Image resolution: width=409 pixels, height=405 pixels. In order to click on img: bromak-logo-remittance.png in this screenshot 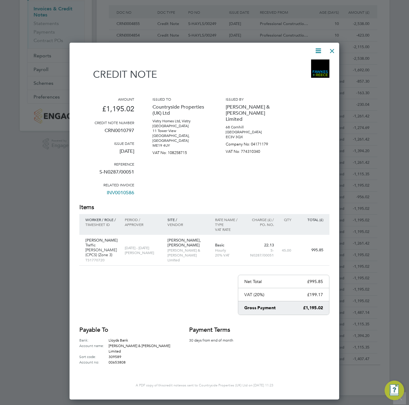, I will do `click(320, 69)`.